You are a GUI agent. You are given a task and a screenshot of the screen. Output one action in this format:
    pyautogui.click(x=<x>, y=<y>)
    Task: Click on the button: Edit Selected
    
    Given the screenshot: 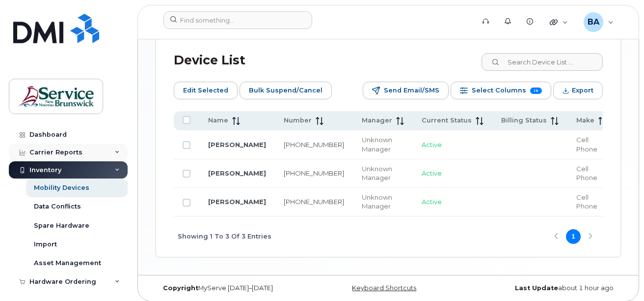 What is the action you would take?
    pyautogui.click(x=206, y=90)
    